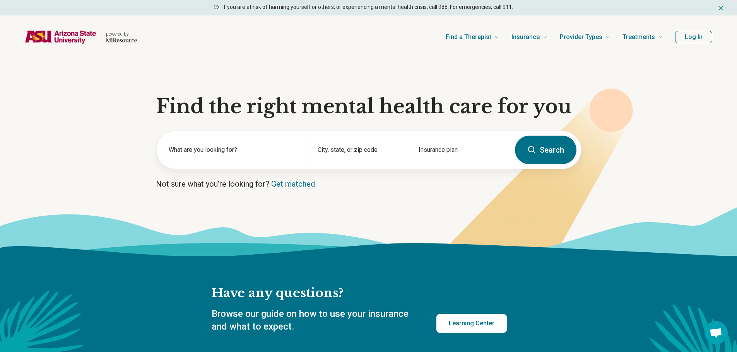 The image size is (737, 352). What do you see at coordinates (585, 37) in the screenshot?
I see `a: Provider Types` at bounding box center [585, 37].